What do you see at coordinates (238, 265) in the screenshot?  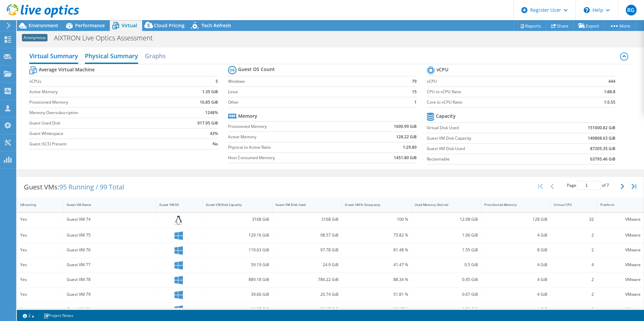 I see `div: 59.19 GiB` at bounding box center [238, 265].